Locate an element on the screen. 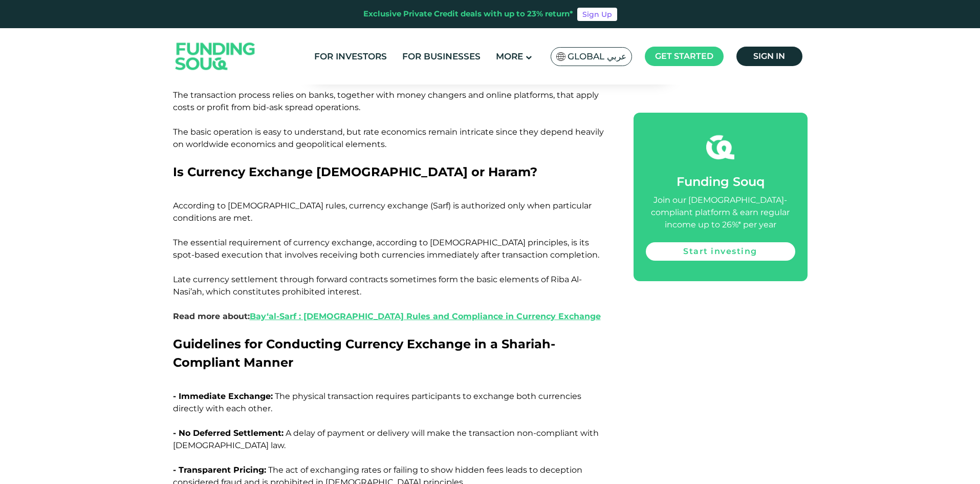  a: Start investing is located at coordinates (720, 251).